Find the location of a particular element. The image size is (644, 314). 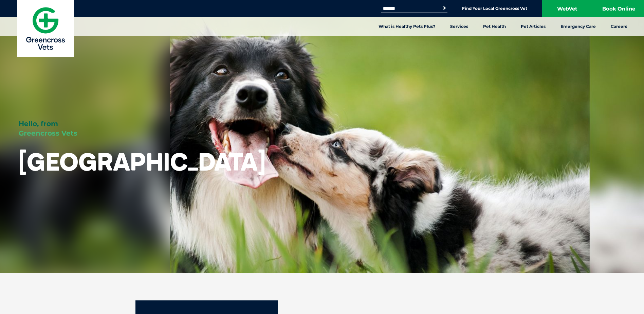

a: Careers is located at coordinates (619, 26).